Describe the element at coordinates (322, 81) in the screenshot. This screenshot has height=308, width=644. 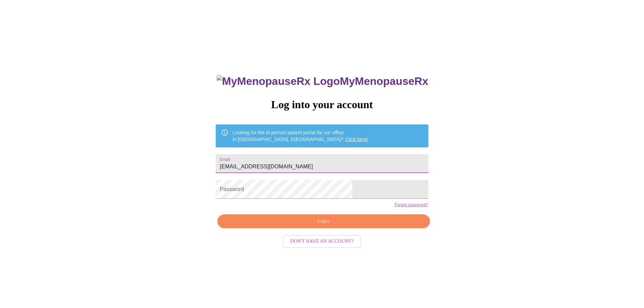
I see `h3: MyMenopauseRx` at that location.